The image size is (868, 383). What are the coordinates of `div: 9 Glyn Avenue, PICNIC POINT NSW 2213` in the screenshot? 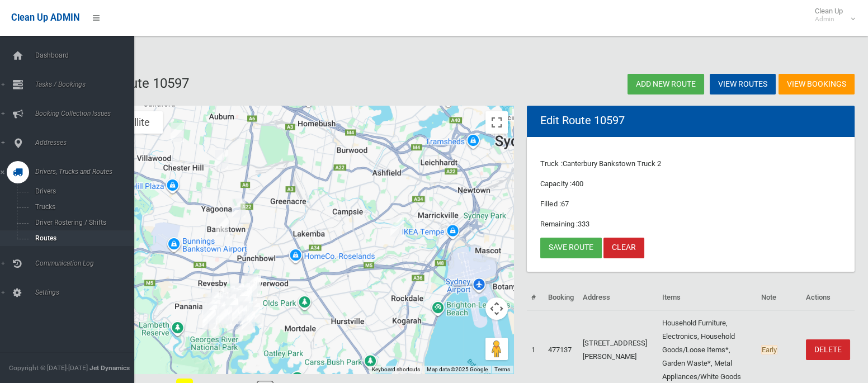 It's located at (209, 319).